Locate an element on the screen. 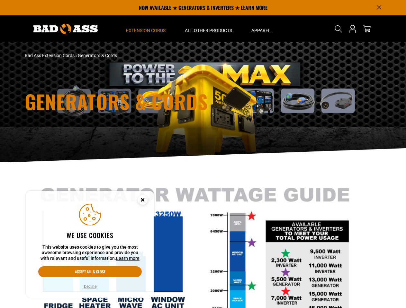 This screenshot has height=308, width=406. h1: Generators & Cords is located at coordinates (142, 102).